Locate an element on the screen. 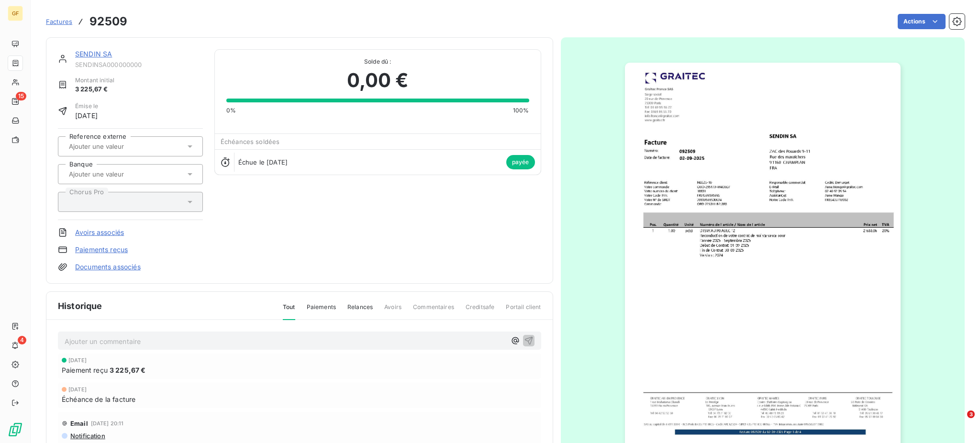 The image size is (980, 443). span: Commentaires is located at coordinates (433, 311).